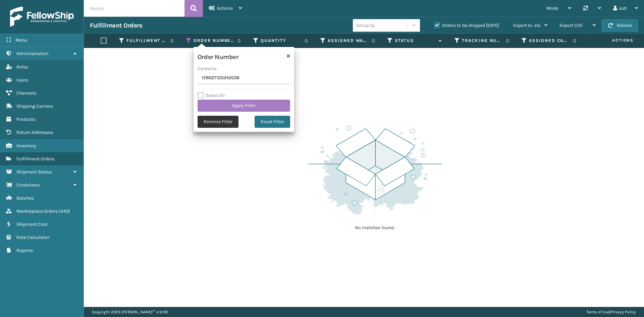 Image resolution: width=644 pixels, height=317 pixels. What do you see at coordinates (24, 250) in the screenshot?
I see `span: Reports` at bounding box center [24, 250].